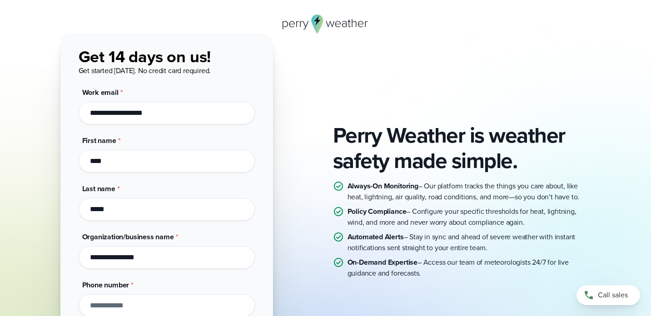 This screenshot has width=651, height=316. I want to click on p: – Stay in sync and ahead of severe weather with instant notifications sent straight to your entir..., so click(469, 243).